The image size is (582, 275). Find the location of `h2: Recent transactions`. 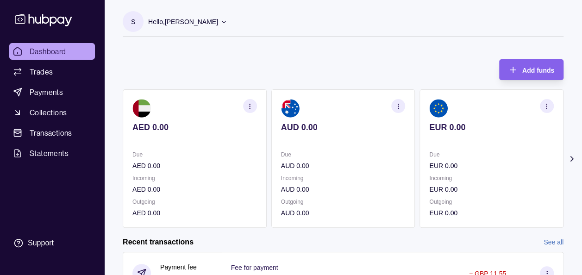

h2: Recent transactions is located at coordinates (158, 242).